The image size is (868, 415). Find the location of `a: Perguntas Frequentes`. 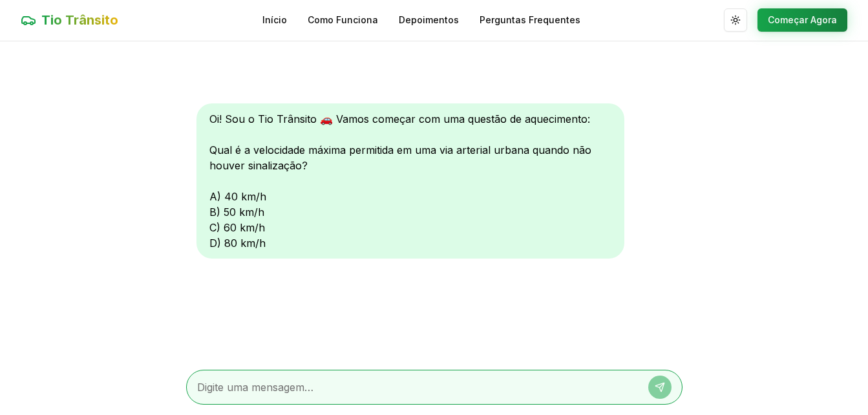

a: Perguntas Frequentes is located at coordinates (530, 20).